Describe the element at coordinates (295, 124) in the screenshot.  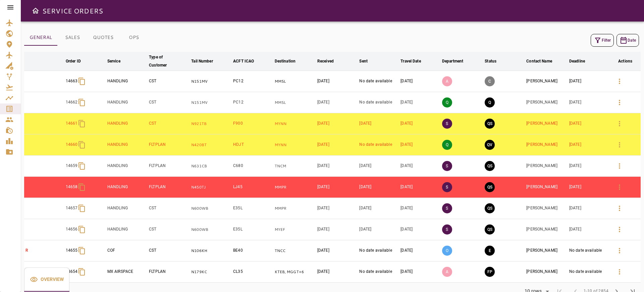
I see `p: MYNN` at that location.